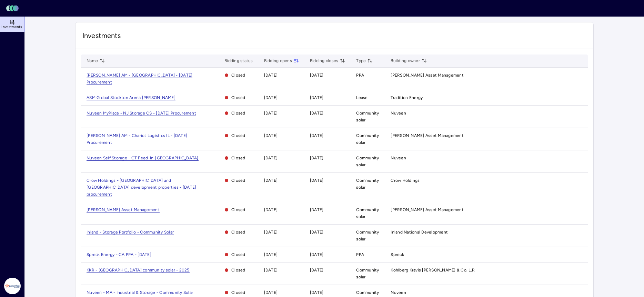  Describe the element at coordinates (408, 61) in the screenshot. I see `span: Building owner` at that location.